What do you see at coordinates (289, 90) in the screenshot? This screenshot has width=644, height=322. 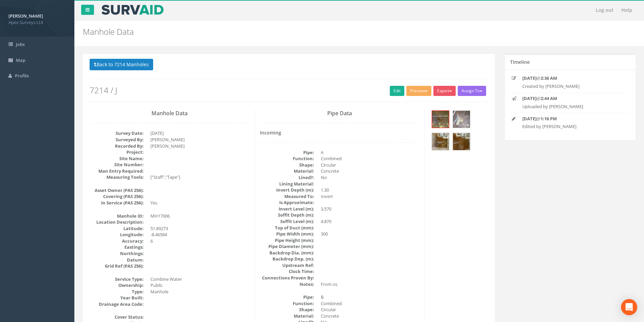 I see `h2: 7214 / J` at bounding box center [289, 90].